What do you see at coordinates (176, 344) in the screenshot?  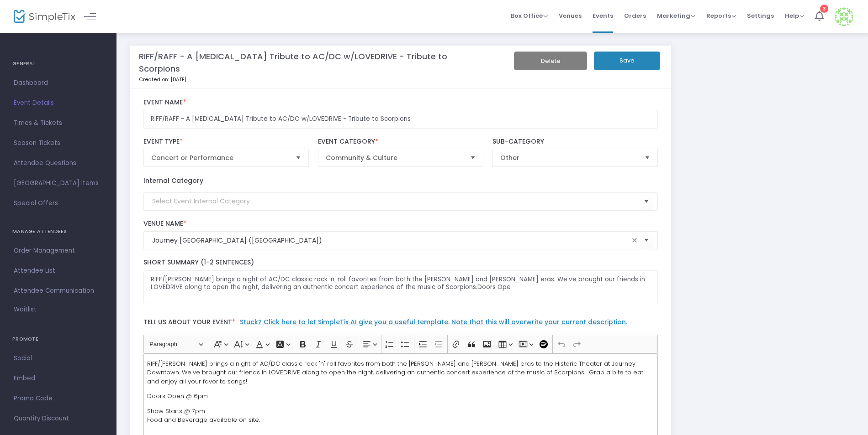 I see `button: Paragraph` at bounding box center [176, 344].